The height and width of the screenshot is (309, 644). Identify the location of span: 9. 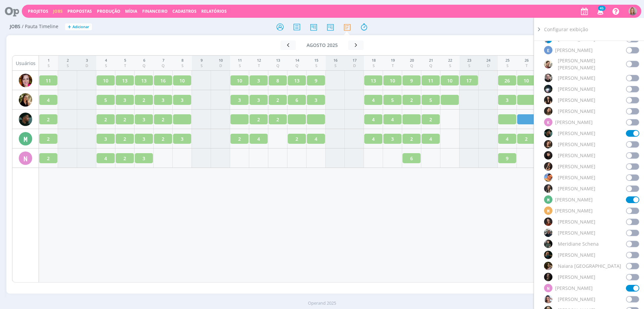
(411, 81).